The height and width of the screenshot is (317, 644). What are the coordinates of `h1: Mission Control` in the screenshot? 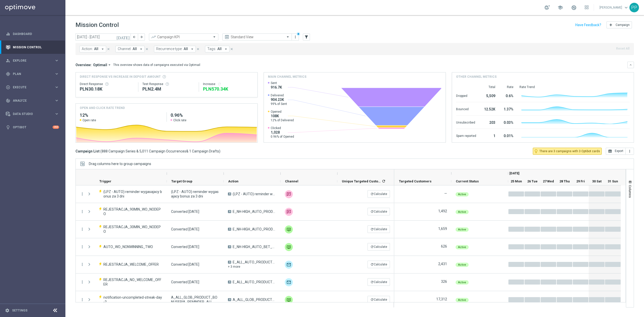 It's located at (97, 25).